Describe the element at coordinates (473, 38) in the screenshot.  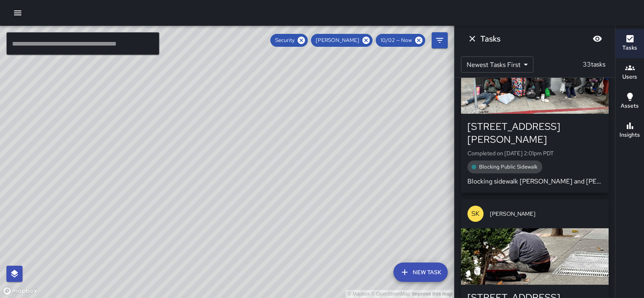
I see `button: Dismiss` at that location.